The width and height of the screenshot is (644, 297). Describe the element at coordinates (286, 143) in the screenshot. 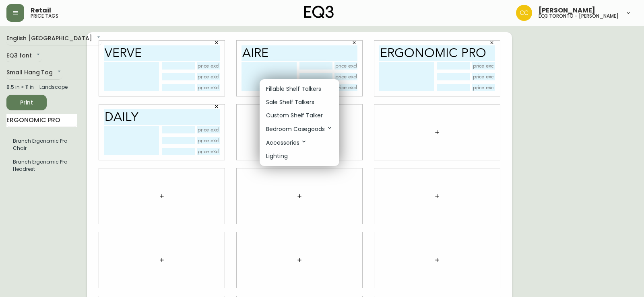

I see `p: Accessories` at that location.